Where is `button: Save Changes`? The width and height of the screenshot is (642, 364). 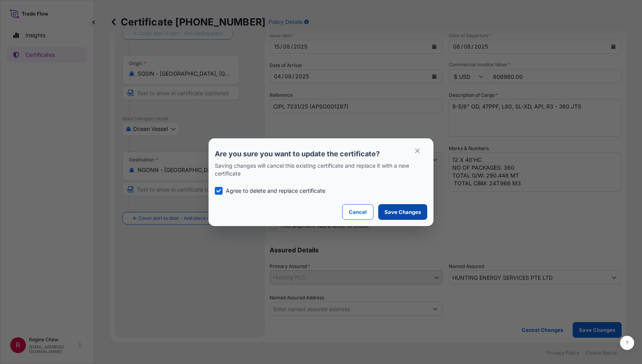 button: Save Changes is located at coordinates (403, 212).